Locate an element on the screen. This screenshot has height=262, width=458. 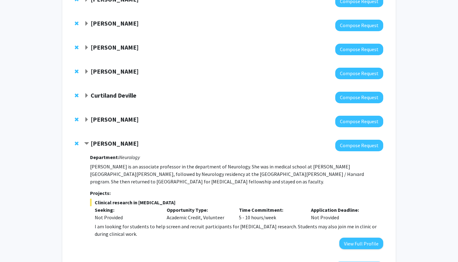
button: Compose Request to Curtiland Deville is located at coordinates (359, 97).